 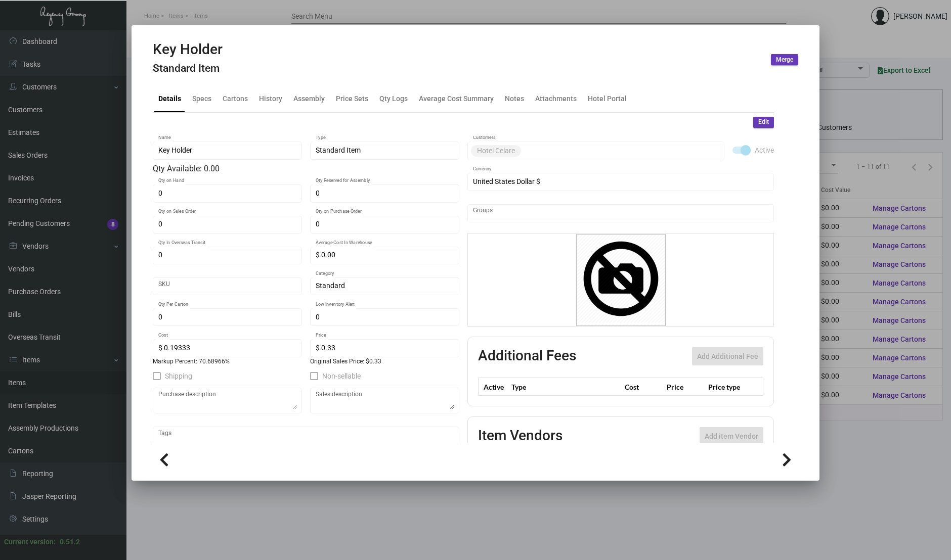 I want to click on th: Cost, so click(x=643, y=387).